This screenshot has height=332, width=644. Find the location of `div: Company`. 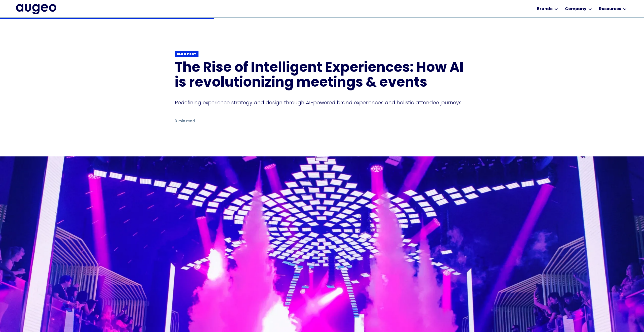

div: Company is located at coordinates (576, 9).